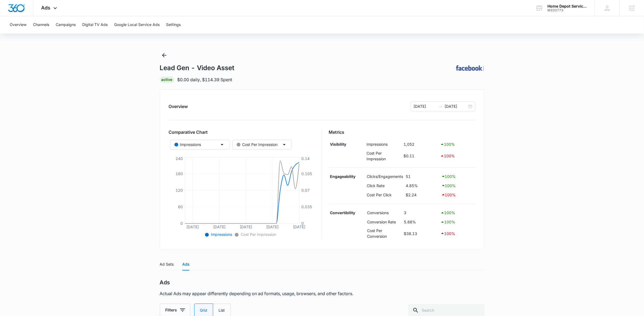  I want to click on p: Actual Ads may appear differently depending on ad formats, usage, browsers, and other factors., so click(256, 293).